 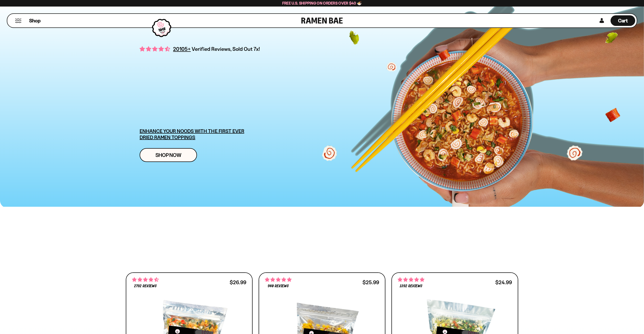 What do you see at coordinates (278, 286) in the screenshot?
I see `span: 940 reviews` at bounding box center [278, 286].